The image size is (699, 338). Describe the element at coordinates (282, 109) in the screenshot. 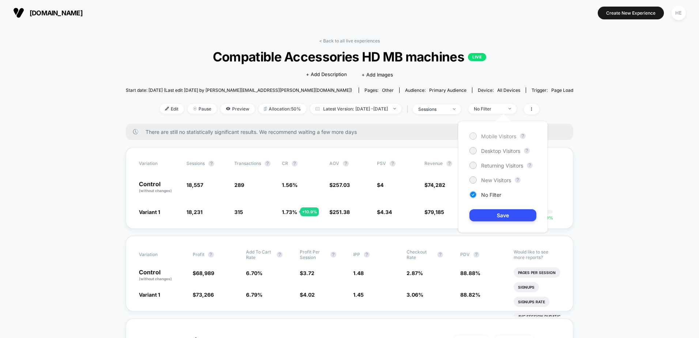

I see `span: Allocation: 50%` at that location.